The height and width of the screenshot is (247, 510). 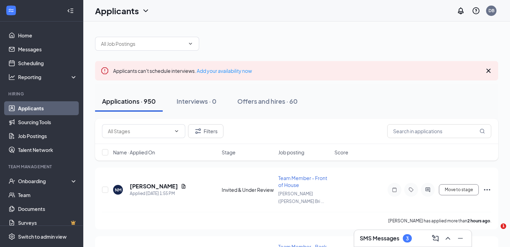 I want to click on a: Documents, so click(x=48, y=209).